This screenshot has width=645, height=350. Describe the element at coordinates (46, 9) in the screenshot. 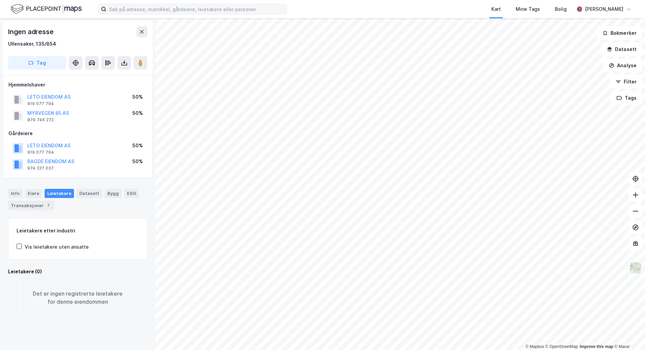

I see `img: logo.f888ab2527a4732fd821a326f86c7f29.svg` at that location.